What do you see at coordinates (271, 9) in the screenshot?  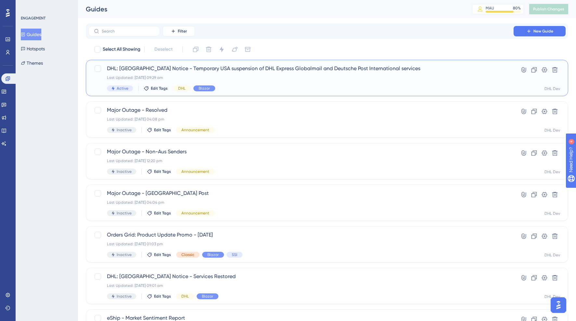 I see `div: Guides` at bounding box center [271, 9].